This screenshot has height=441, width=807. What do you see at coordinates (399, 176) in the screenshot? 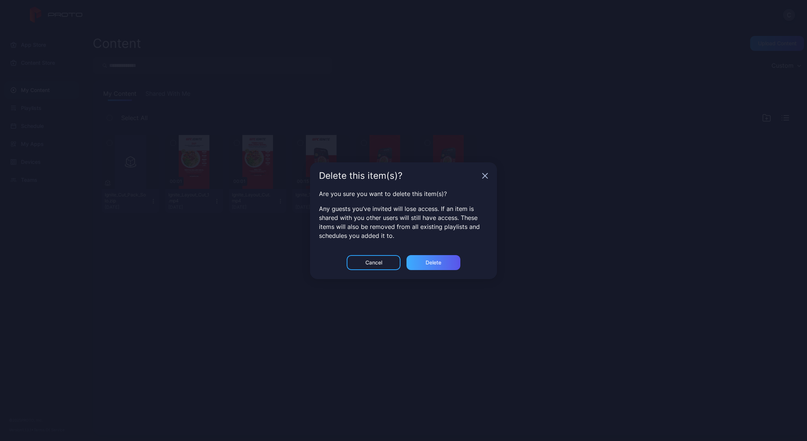
I see `div: Delete this item(s)?` at bounding box center [399, 176].